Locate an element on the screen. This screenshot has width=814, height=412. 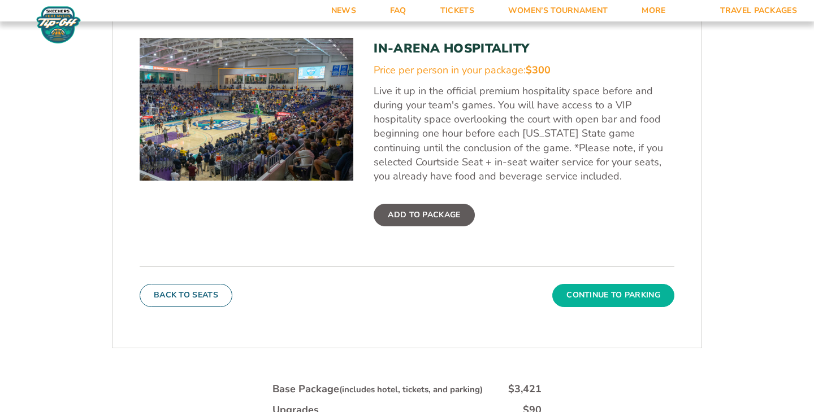
small: (includes hotel, tickets, and parking) is located at coordinates (411, 390).